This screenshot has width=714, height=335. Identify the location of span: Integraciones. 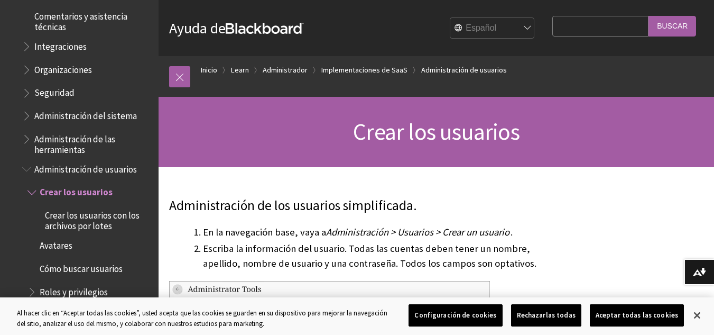
(60, 44).